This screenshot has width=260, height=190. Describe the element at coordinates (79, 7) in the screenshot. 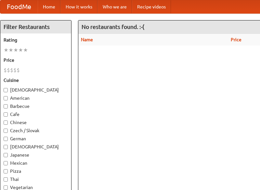

I see `a: How it works` at that location.